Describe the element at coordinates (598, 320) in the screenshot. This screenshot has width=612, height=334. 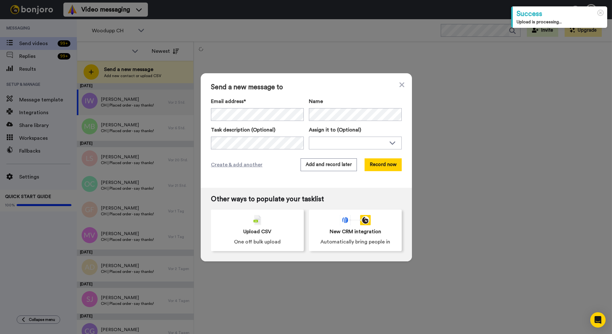
I see `div: Open Intercom Messenger` at that location.